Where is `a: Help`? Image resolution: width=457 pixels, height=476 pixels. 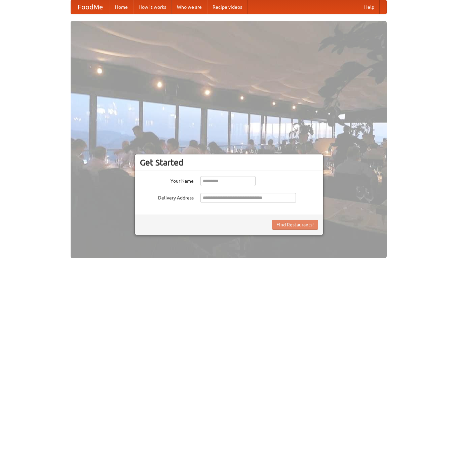 a: Help is located at coordinates (369, 7).